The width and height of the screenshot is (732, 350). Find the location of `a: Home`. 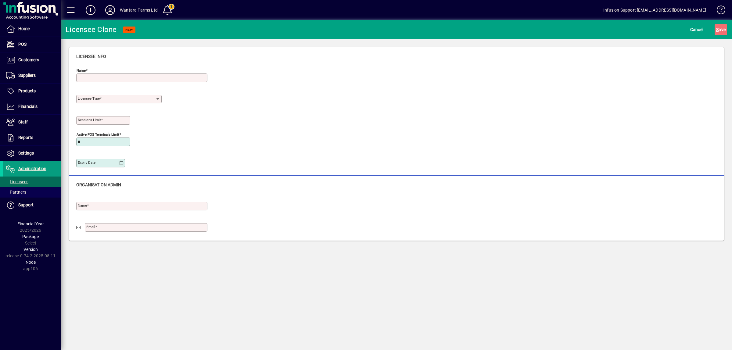

a: Home is located at coordinates (32, 29).